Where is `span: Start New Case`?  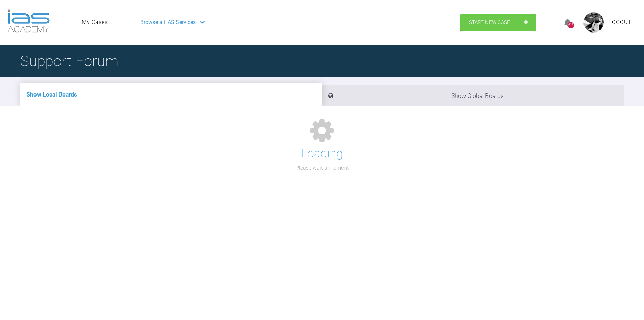
span: Start New Case is located at coordinates (489, 23).